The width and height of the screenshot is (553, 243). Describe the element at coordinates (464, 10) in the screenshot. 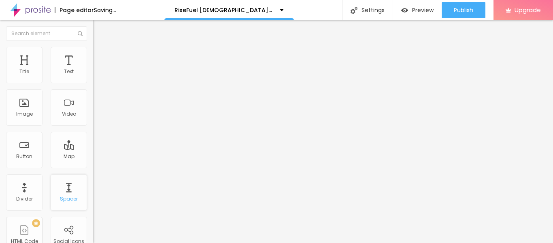

I see `button: Publish` at that location.